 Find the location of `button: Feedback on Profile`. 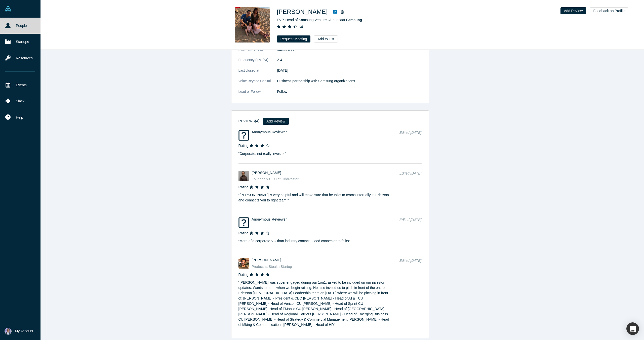

button: Feedback on Profile is located at coordinates (609, 11).